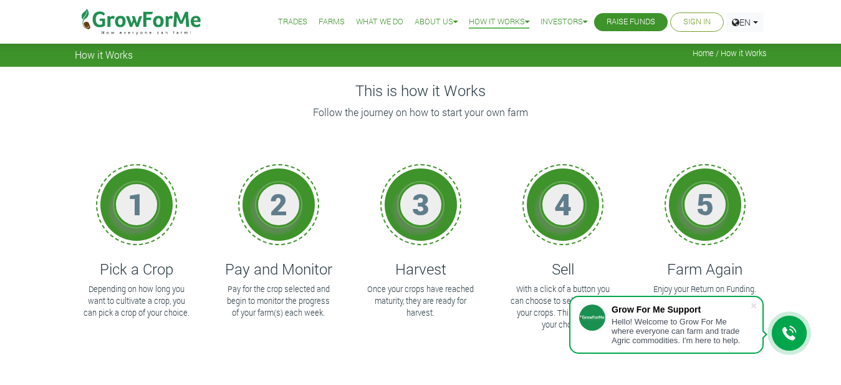  I want to click on a: Sign In, so click(697, 22).